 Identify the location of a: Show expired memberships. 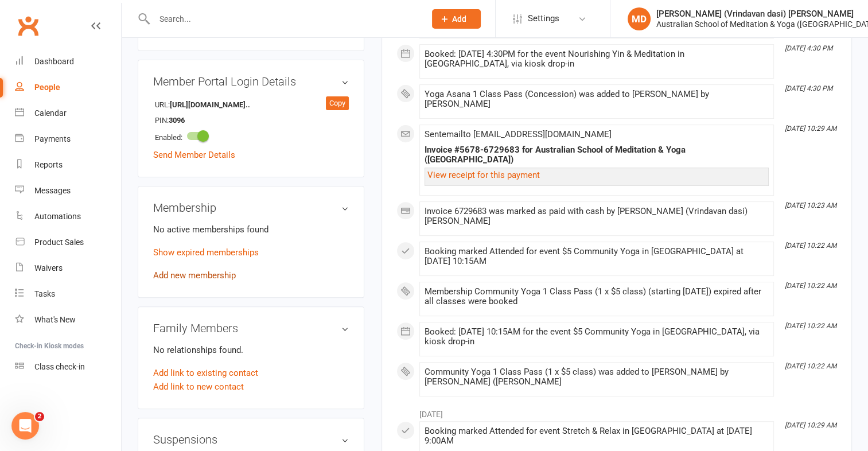
(206, 253).